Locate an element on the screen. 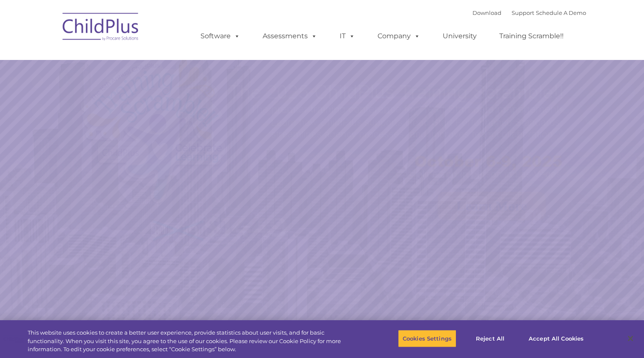  a: University is located at coordinates (460, 36).